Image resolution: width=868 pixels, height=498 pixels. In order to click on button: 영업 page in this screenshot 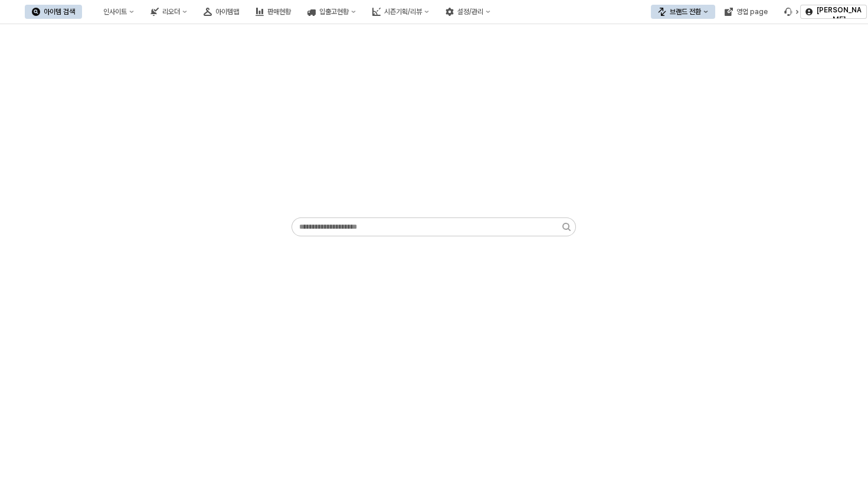, I will do `click(745, 12)`.